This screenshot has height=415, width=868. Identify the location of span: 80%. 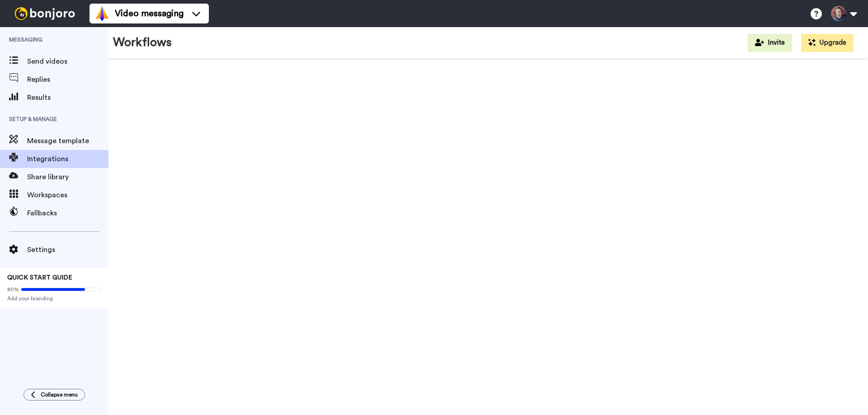
(13, 290).